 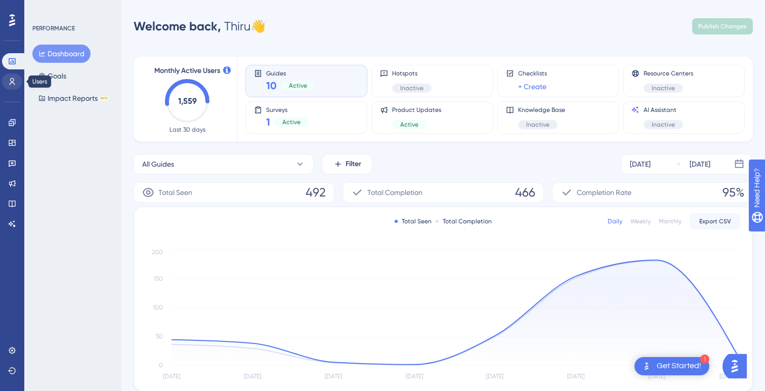 I want to click on span: AI Assistant, so click(x=663, y=110).